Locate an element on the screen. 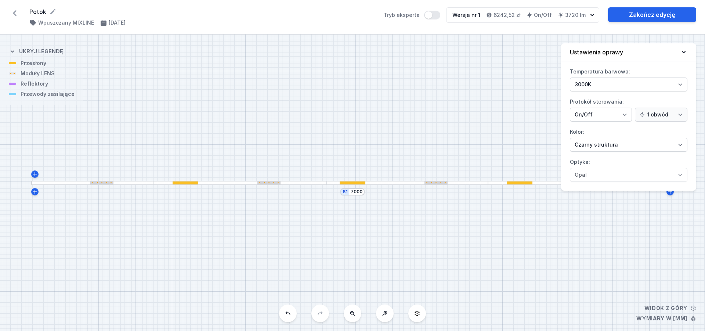 This screenshot has width=705, height=331. a: Zakończ edycję is located at coordinates (652, 15).